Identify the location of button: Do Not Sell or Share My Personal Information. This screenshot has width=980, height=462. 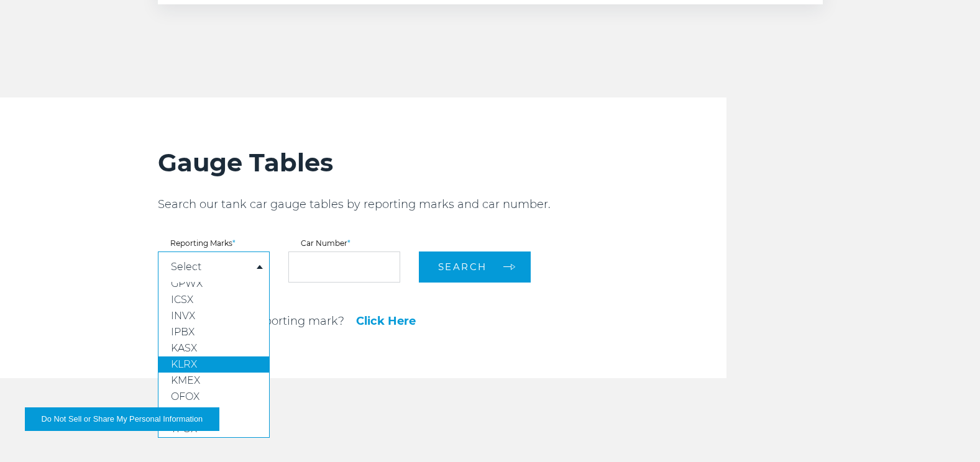
(122, 419).